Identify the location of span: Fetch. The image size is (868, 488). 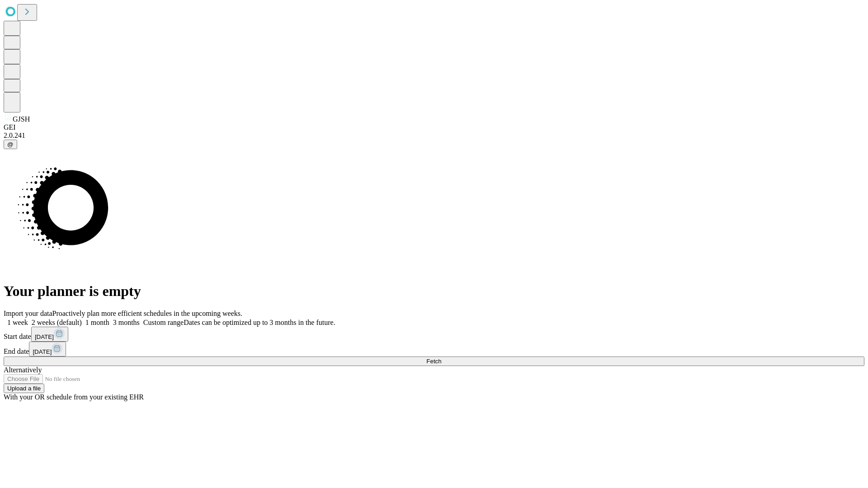
(433, 361).